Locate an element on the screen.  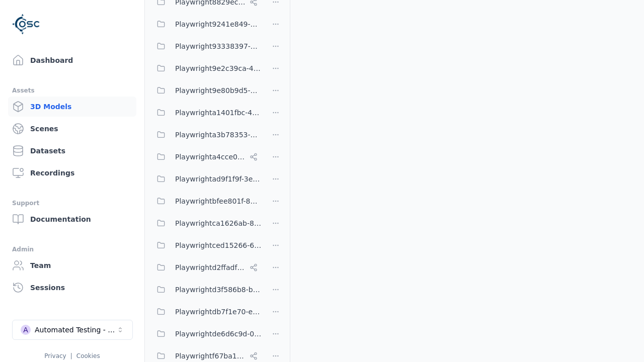
button: Playwright93338397-b2fb-421c-ae48-639c0e37edfa is located at coordinates (206, 46).